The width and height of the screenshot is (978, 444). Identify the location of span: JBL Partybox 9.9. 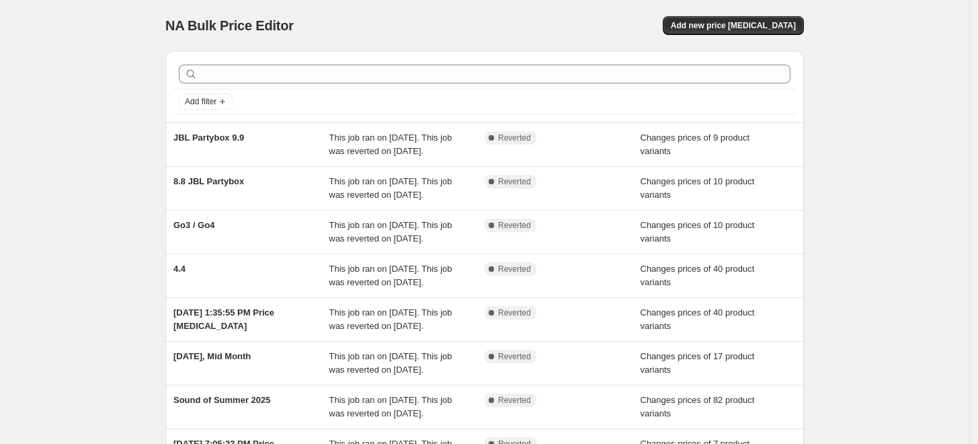
(208, 137).